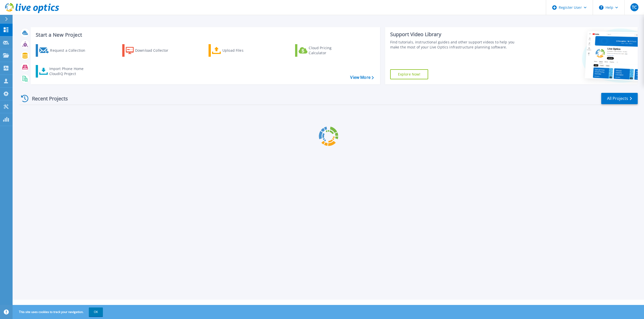 The height and width of the screenshot is (319, 644). What do you see at coordinates (70, 50) in the screenshot?
I see `div: Request a Collection` at bounding box center [70, 50].